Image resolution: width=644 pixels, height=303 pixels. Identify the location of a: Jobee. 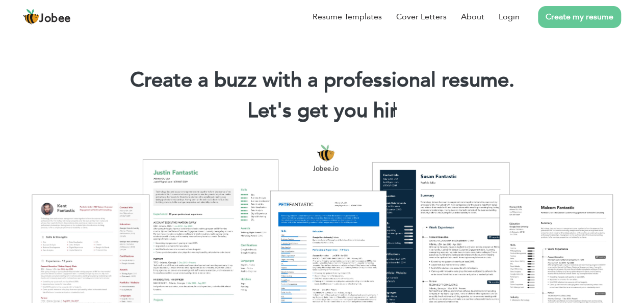
(47, 17).